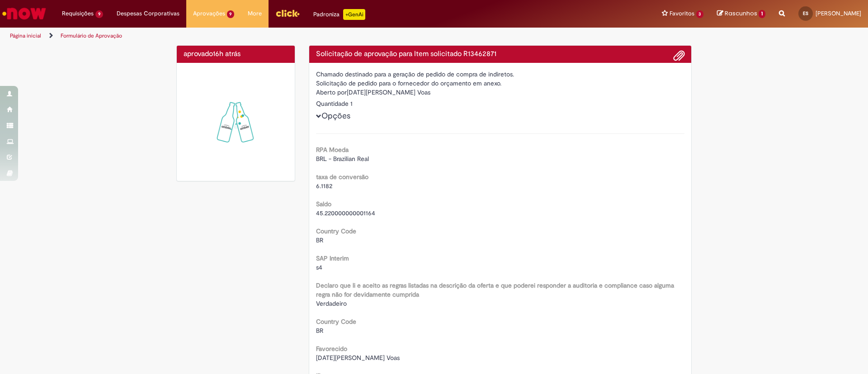  What do you see at coordinates (762, 14) in the screenshot?
I see `span: 1` at bounding box center [762, 14].